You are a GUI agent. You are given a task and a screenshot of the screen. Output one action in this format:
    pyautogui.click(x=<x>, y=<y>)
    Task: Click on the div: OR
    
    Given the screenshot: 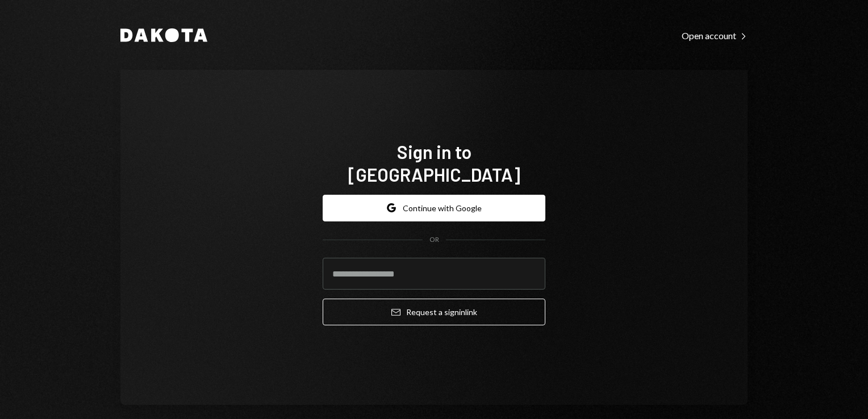 What is the action you would take?
    pyautogui.click(x=434, y=239)
    